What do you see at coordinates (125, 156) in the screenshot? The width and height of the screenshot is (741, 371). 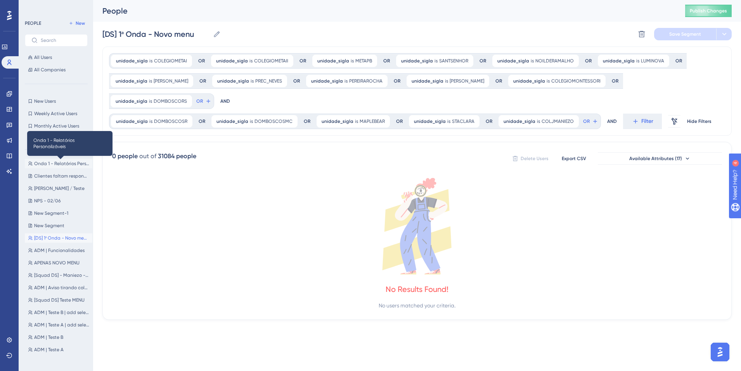 I see `div: 0 people` at bounding box center [125, 156].